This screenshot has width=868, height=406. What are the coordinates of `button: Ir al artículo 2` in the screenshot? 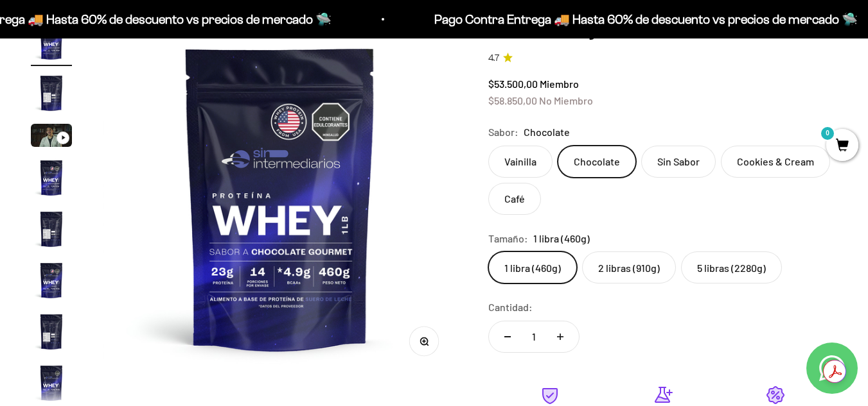 It's located at (52, 95).